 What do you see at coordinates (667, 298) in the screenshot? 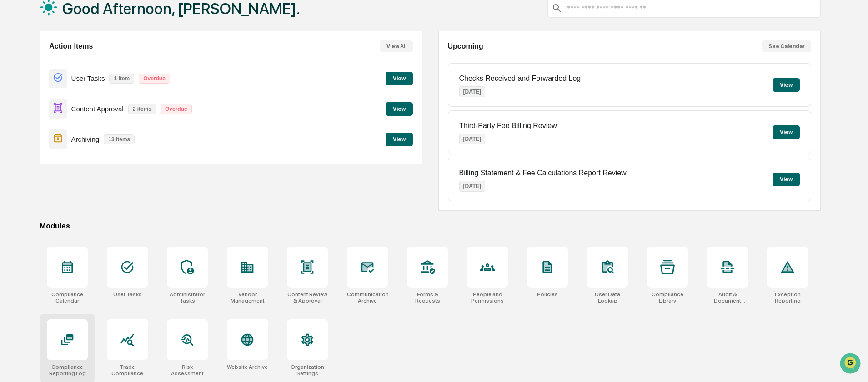
I see `div: Compliance Library` at bounding box center [667, 298].